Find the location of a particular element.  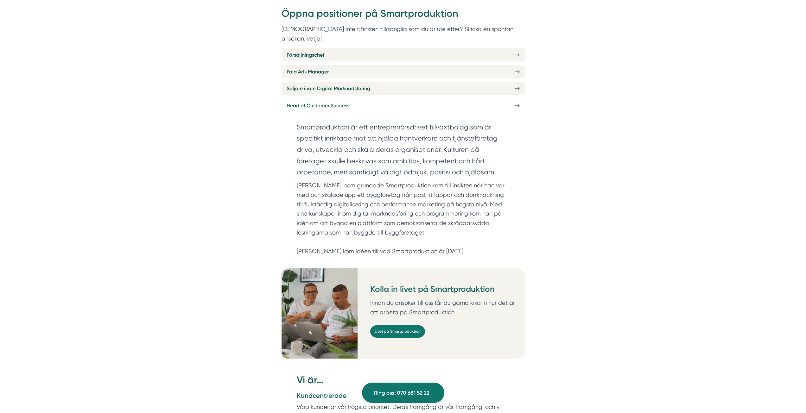

span: Head of Customer Success is located at coordinates (318, 106).